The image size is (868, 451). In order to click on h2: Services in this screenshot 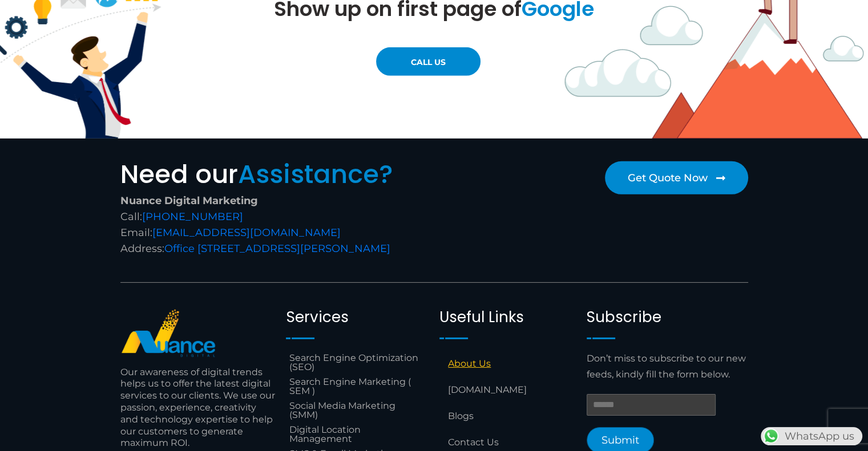, I will do `click(357, 317)`.